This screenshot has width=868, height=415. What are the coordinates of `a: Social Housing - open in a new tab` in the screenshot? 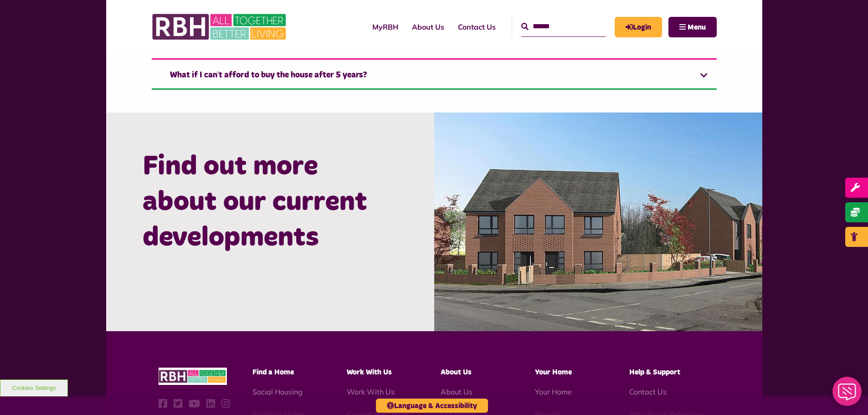 It's located at (277, 392).